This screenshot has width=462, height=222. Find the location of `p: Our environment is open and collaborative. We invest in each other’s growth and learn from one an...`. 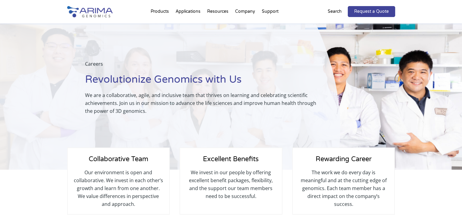

p: Our environment is open and collaborative. We invest in each other’s growth and learn from one an... is located at coordinates (118, 188).